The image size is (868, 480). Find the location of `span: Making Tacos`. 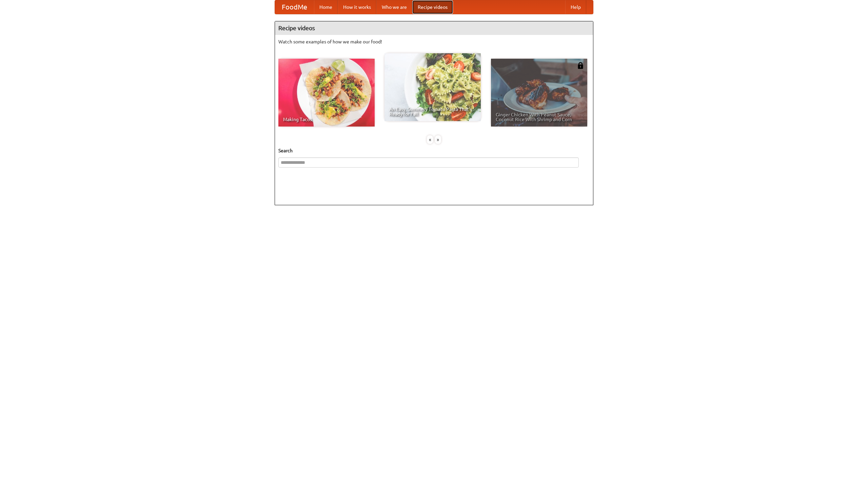

span: Making Tacos is located at coordinates (326, 120).